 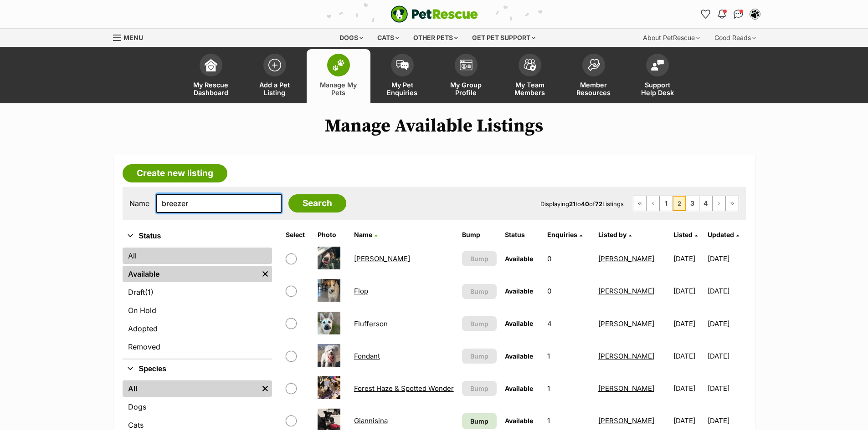 What do you see at coordinates (653, 204) in the screenshot?
I see `a: Previous page` at bounding box center [653, 204].